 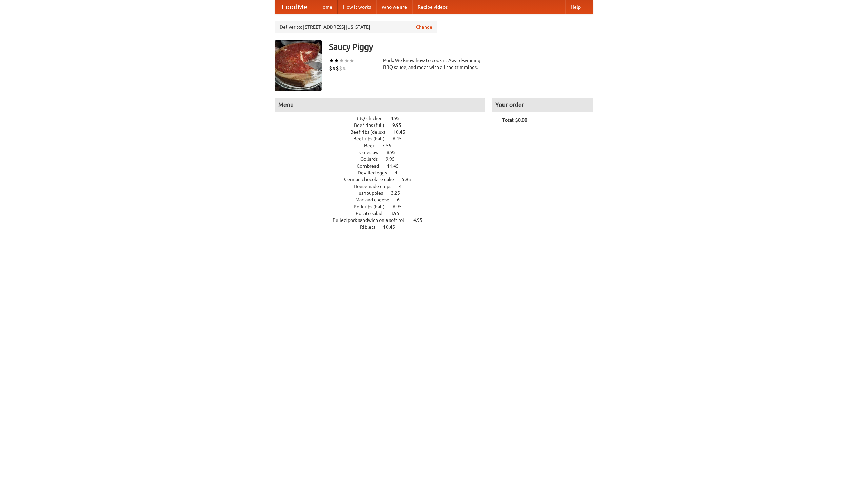 I want to click on a: Hushpuppies 3.25, so click(x=384, y=193).